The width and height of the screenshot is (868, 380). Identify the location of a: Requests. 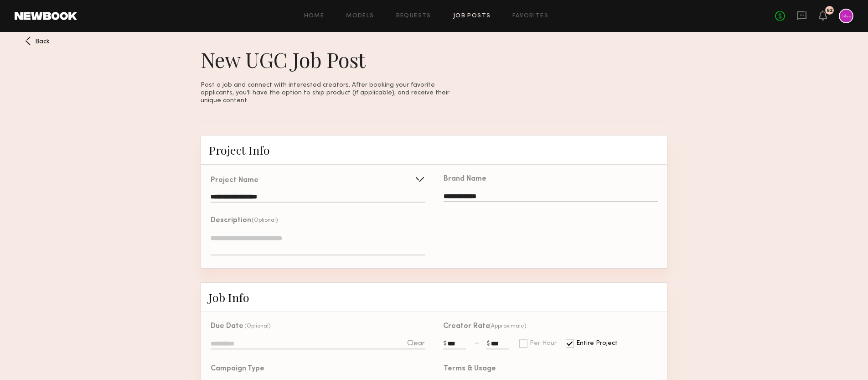
(413, 16).